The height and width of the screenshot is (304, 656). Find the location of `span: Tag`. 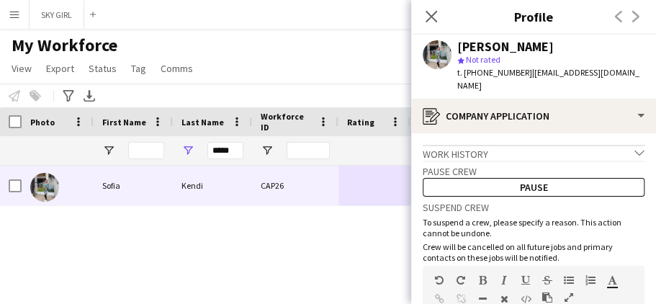

span: Tag is located at coordinates (138, 68).